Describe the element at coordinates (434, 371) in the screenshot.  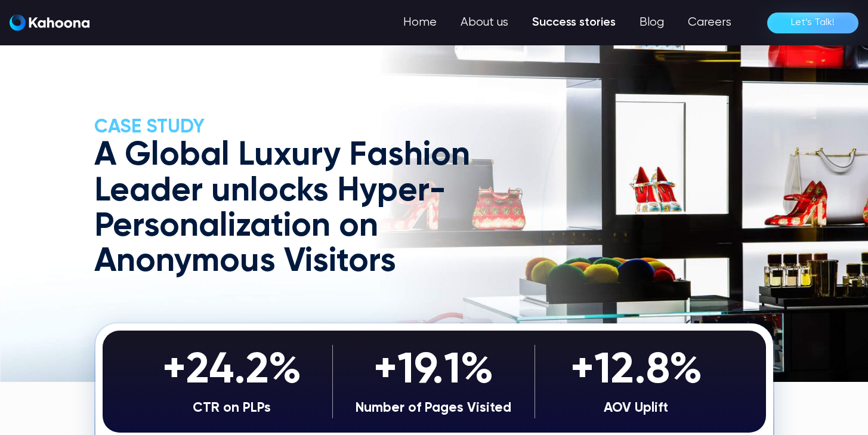
I see `div: +19.1%` at that location.